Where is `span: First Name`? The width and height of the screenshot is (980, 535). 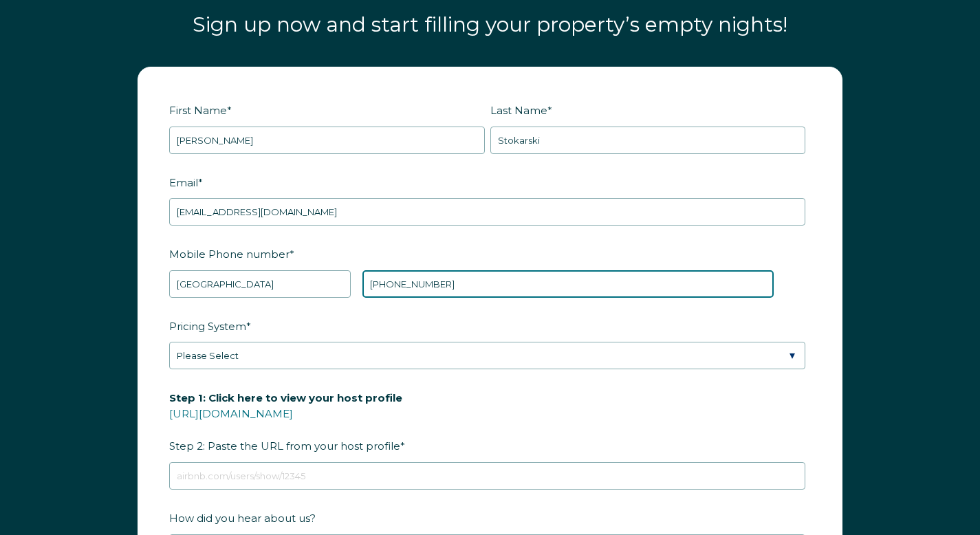 span: First Name is located at coordinates (198, 110).